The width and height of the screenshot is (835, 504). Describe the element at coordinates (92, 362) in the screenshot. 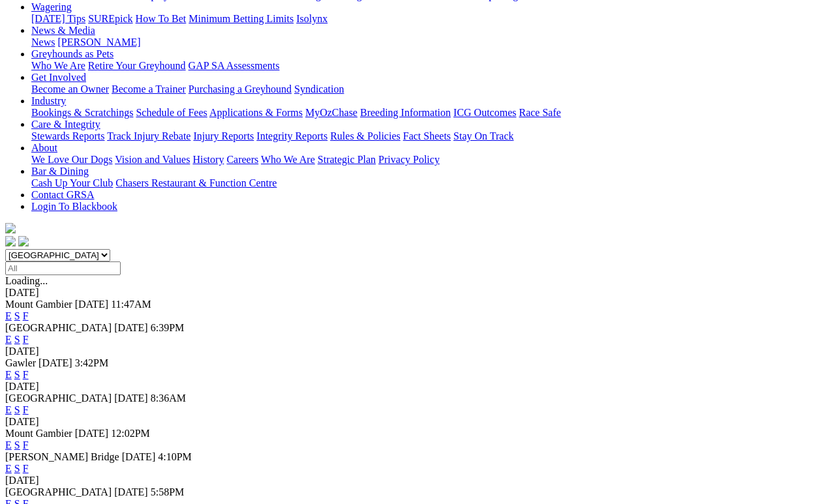

I see `span: 3:42PM` at that location.